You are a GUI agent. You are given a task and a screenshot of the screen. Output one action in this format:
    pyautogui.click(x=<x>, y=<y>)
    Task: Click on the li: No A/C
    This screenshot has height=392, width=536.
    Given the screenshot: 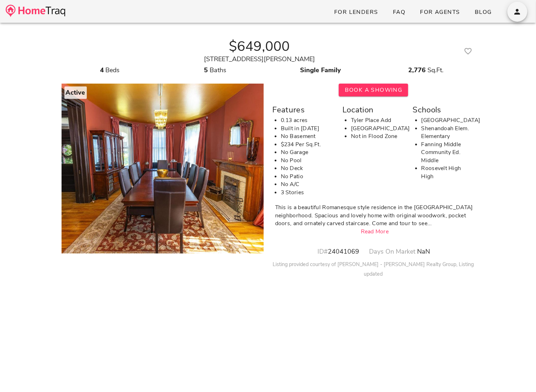 What is the action you would take?
    pyautogui.click(x=307, y=184)
    